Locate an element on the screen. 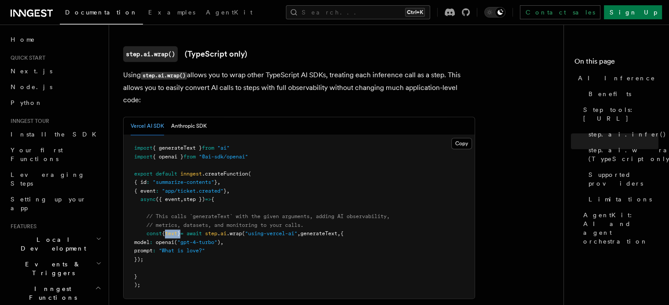  span: "app/ticket.created" is located at coordinates (193, 191).